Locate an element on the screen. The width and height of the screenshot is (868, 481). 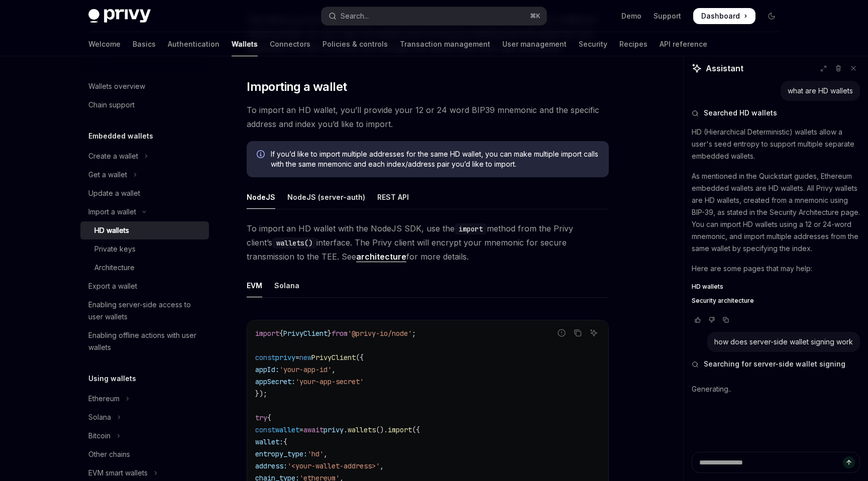
div: Enabling offline actions with user wallets is located at coordinates (146, 342).